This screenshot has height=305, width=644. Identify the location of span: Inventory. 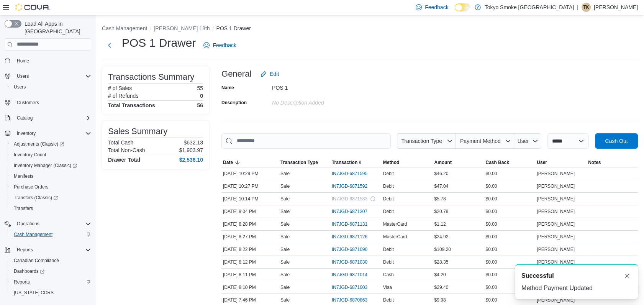
(26, 133).